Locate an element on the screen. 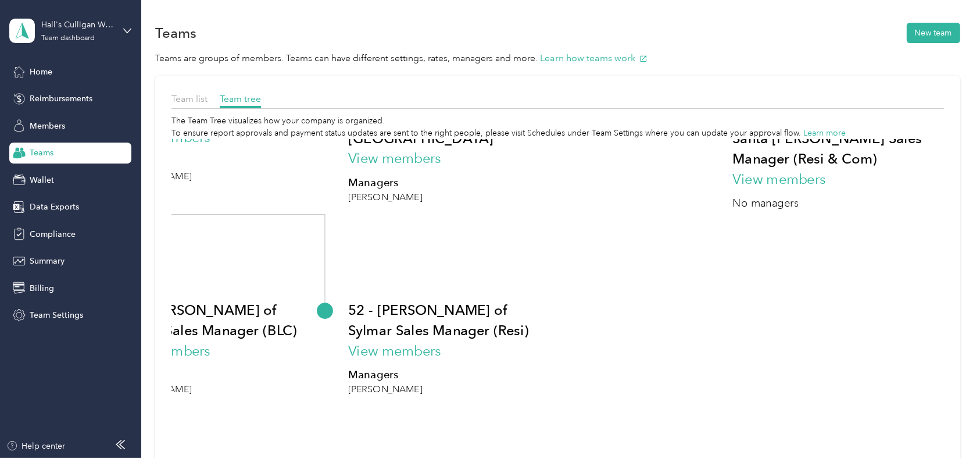 The width and height of the screenshot is (980, 458). button: New team is located at coordinates (934, 33).